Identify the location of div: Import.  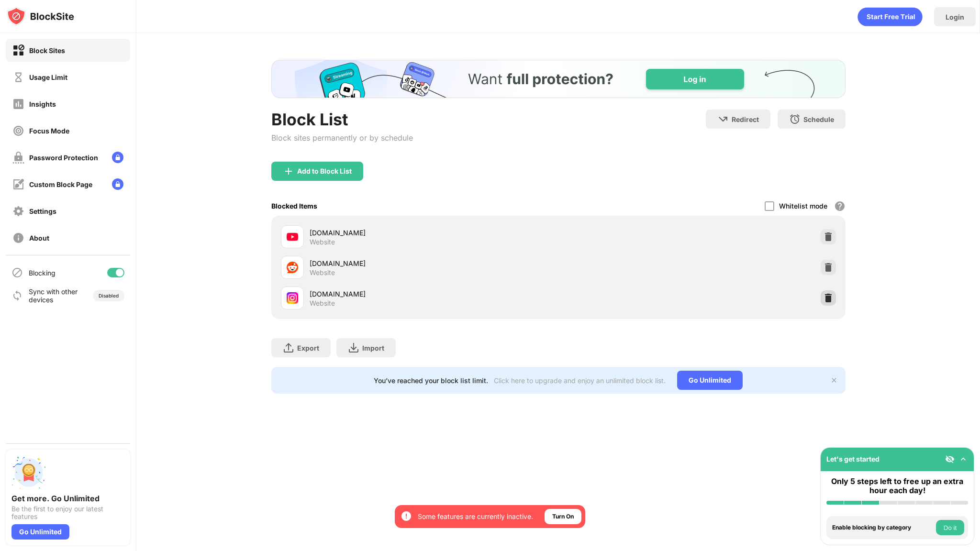
(373, 347).